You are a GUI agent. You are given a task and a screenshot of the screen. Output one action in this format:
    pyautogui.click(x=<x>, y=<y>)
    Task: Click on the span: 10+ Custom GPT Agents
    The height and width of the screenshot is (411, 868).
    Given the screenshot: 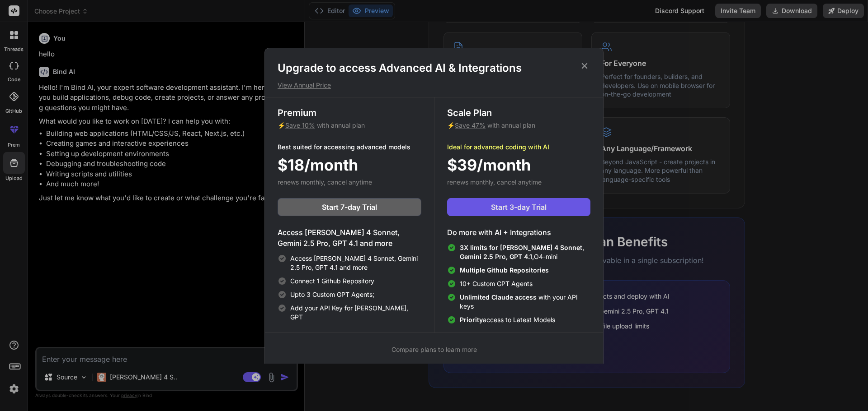 What is the action you would take?
    pyautogui.click(x=496, y=284)
    